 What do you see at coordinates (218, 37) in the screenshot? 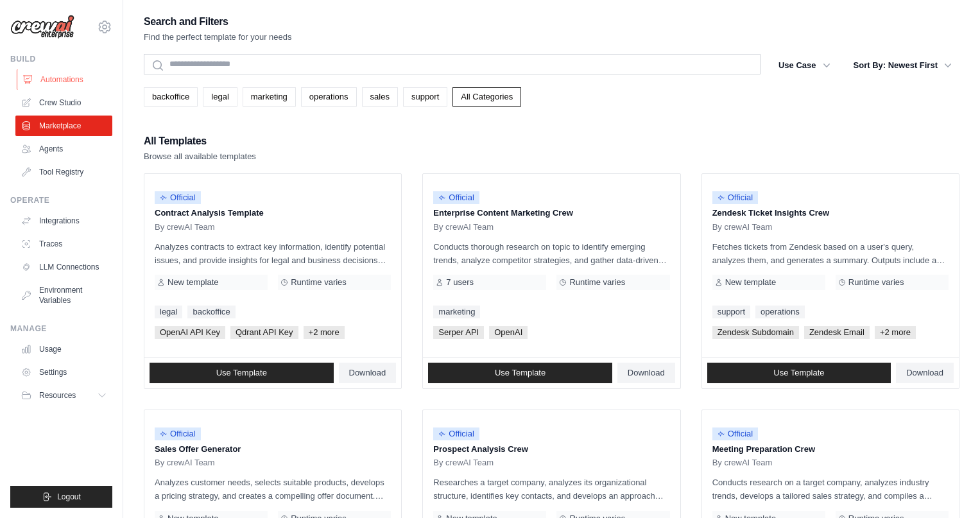
I see `p: Find the perfect template for your needs` at bounding box center [218, 37].